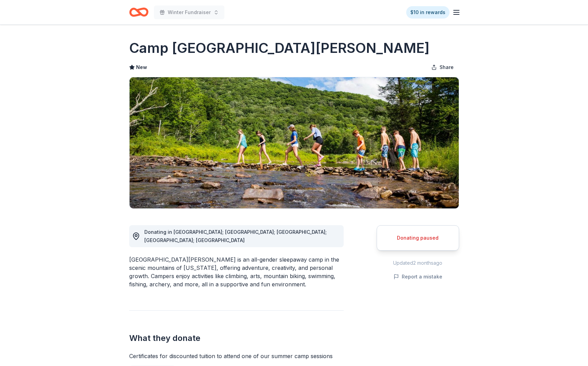 The image size is (588, 366). Describe the element at coordinates (236, 338) in the screenshot. I see `h2: What they donate` at that location.